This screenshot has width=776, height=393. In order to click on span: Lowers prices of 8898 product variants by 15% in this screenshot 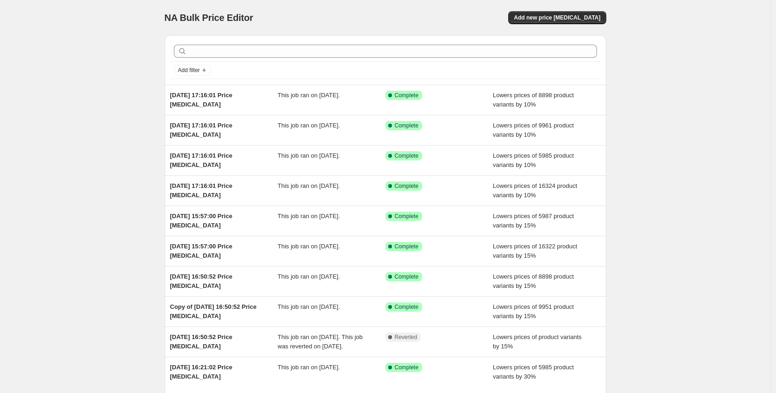, I will do `click(533, 281)`.